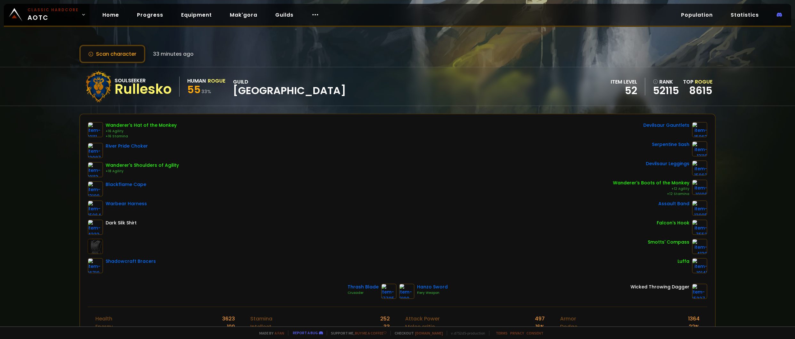  Describe the element at coordinates (197, 81) in the screenshot. I see `div: Human` at that location.